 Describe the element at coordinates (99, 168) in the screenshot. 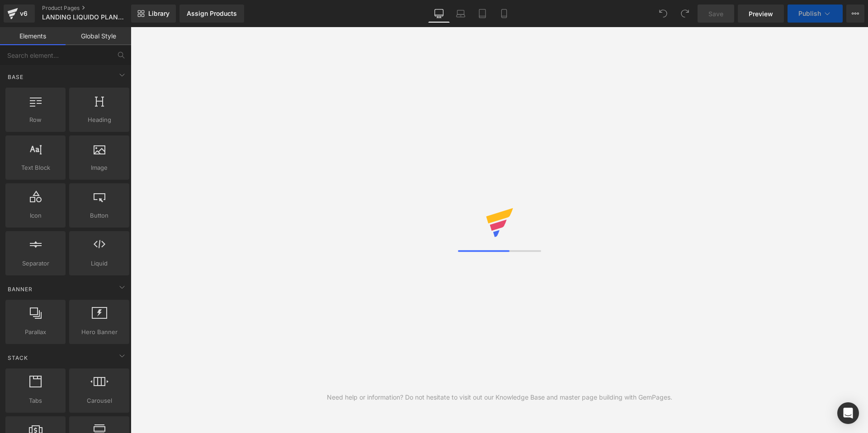

I see `span: Image` at that location.